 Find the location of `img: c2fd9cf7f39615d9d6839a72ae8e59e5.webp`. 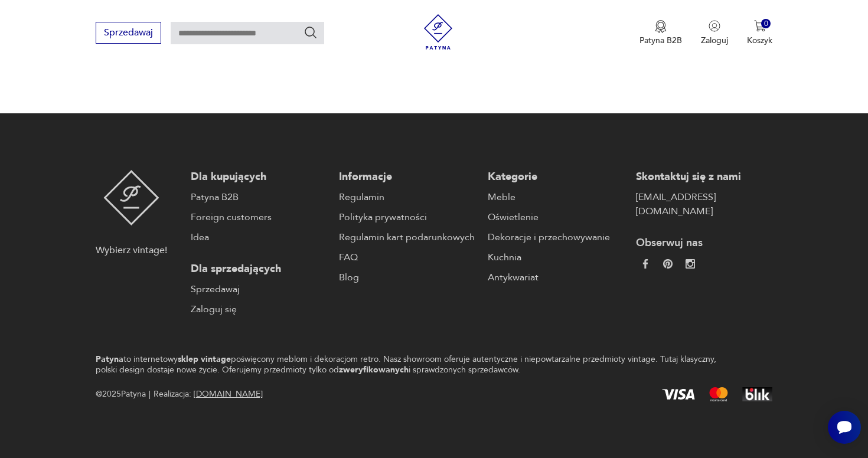

img: c2fd9cf7f39615d9d6839a72ae8e59e5.webp is located at coordinates (690, 264).